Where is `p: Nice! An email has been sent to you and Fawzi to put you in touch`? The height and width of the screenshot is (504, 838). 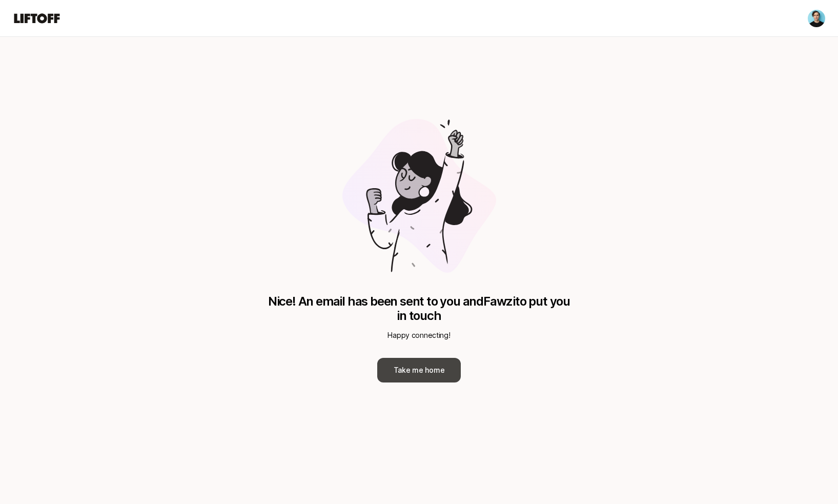
p: Nice! An email has been sent to you and Fawzi to put you in touch is located at coordinates (419, 309).